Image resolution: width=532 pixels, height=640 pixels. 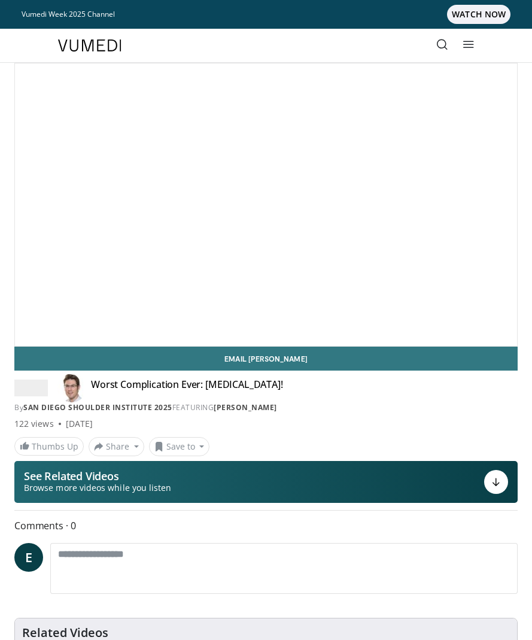 I want to click on button: Save to, so click(x=180, y=446).